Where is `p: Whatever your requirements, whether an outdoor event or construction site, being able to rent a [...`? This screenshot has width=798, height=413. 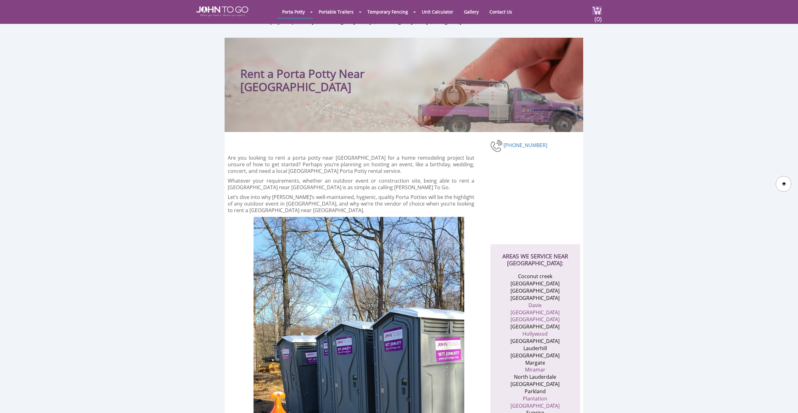 p: Whatever your requirements, whether an outdoor event or construction site, being able to rent a [... is located at coordinates (351, 184).